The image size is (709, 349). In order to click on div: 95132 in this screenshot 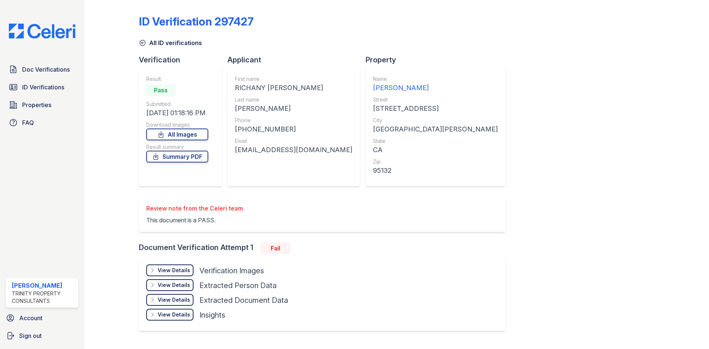, I will do `click(435, 171)`.